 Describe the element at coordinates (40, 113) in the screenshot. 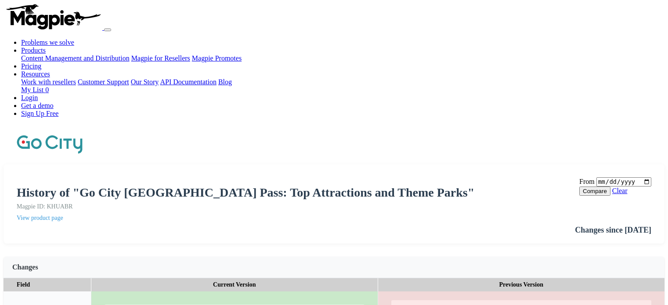

I see `a: Sign Up Free` at that location.